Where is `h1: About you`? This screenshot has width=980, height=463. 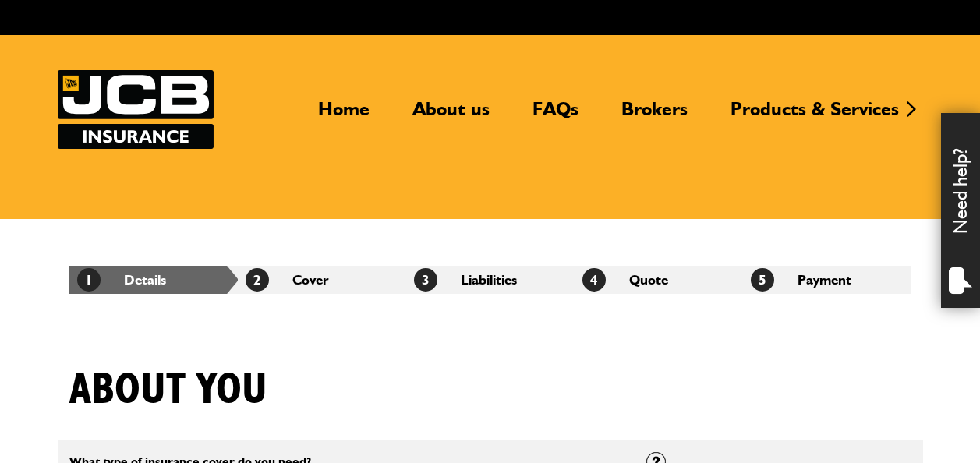 h1: About you is located at coordinates (168, 390).